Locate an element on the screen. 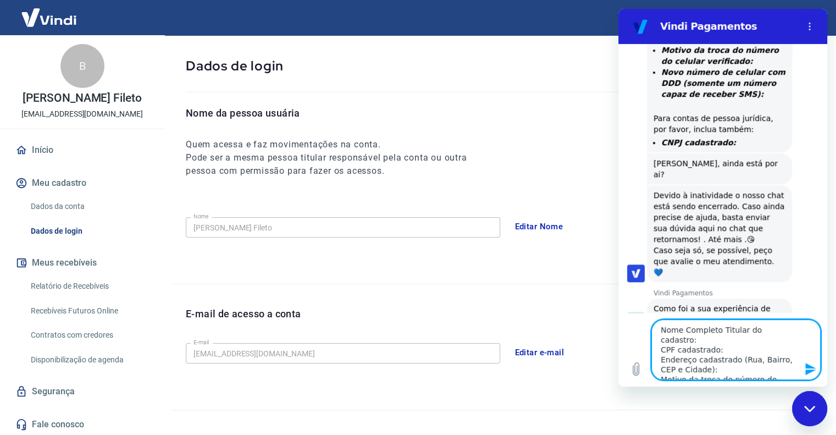 This screenshot has width=836, height=435. p: Nome da pessoa usuária is located at coordinates (336, 113).